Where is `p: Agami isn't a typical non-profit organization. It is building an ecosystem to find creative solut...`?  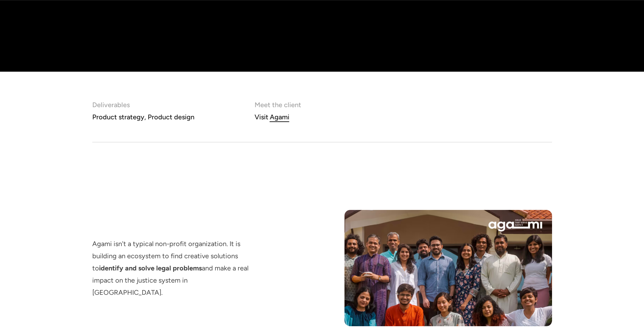 p: Agami isn't a typical non-profit organization. It is building an ecosystem to find creative solut... is located at coordinates (170, 268).